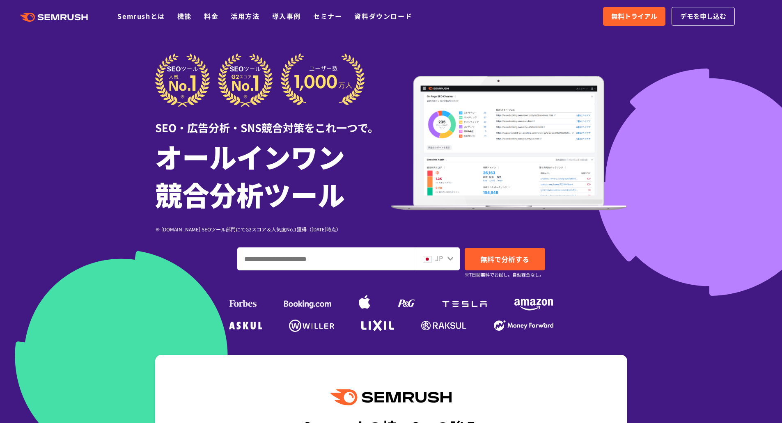 The image size is (782, 423). What do you see at coordinates (273, 175) in the screenshot?
I see `h1: オールインワン 競合分析ツール` at bounding box center [273, 175].